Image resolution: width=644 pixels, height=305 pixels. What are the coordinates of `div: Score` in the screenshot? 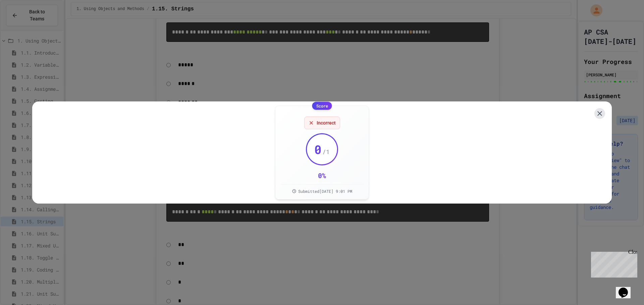 It's located at (322, 106).